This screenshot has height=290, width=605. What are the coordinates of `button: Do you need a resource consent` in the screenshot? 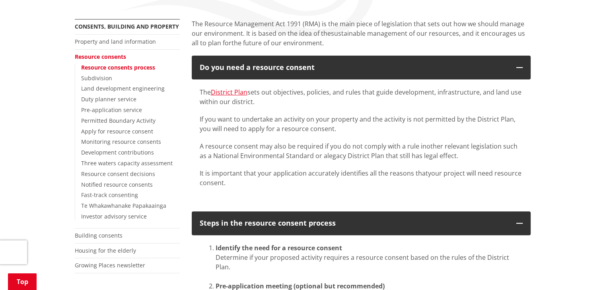 It's located at (361, 68).